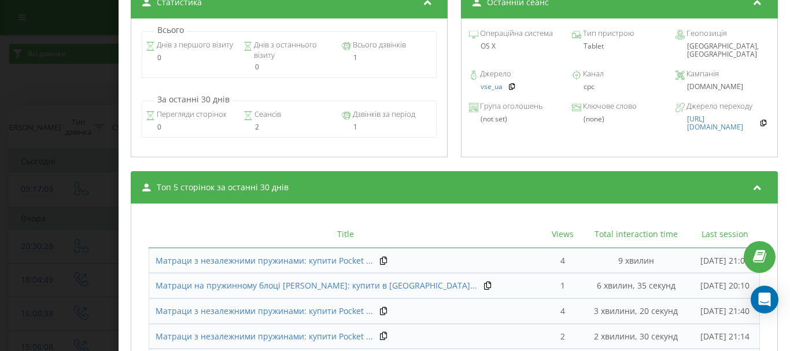  What do you see at coordinates (636, 261) in the screenshot?
I see `td: 9 хвилин` at bounding box center [636, 261].